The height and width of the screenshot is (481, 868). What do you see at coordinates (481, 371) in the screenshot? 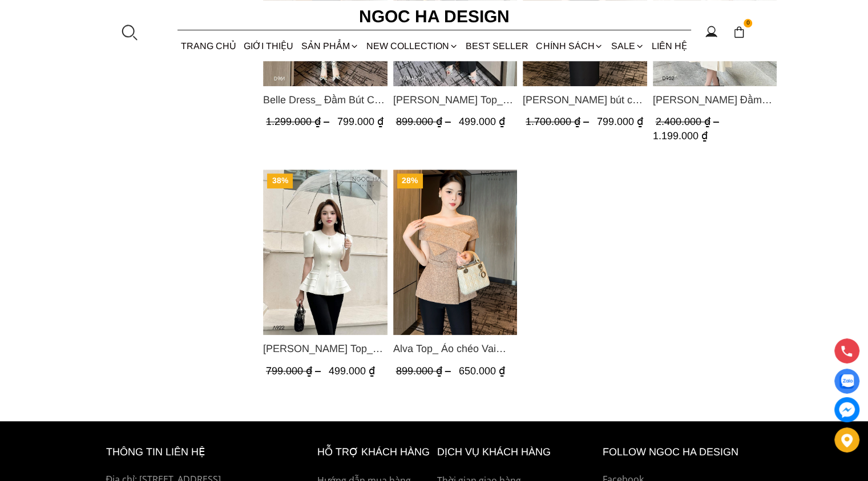
I see `span: 650.000 ₫` at bounding box center [481, 371].